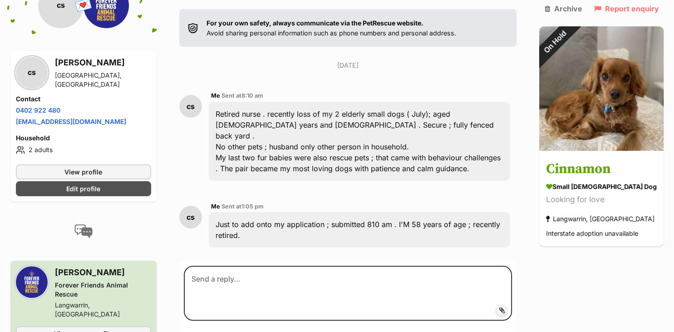 Image resolution: width=674 pixels, height=332 pixels. What do you see at coordinates (84, 149) in the screenshot?
I see `li: 2 adults` at bounding box center [84, 149].